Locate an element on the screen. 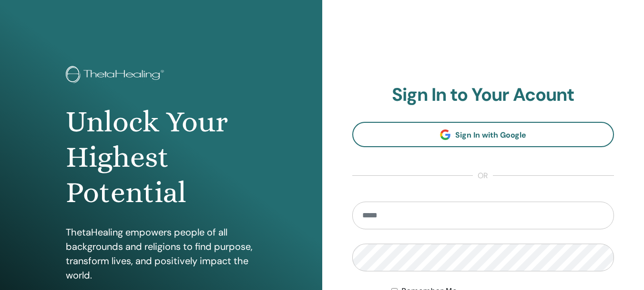  p: ThetaHealing empowers people of all backgrounds and religions to find purpose, transform lives, a... is located at coordinates (161, 254).